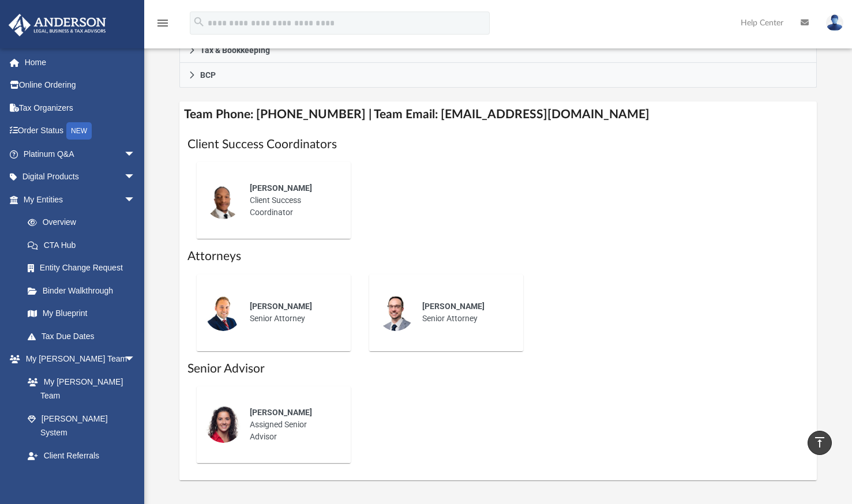 The width and height of the screenshot is (852, 504). What do you see at coordinates (85, 245) in the screenshot?
I see `a: CTA Hub` at bounding box center [85, 245].